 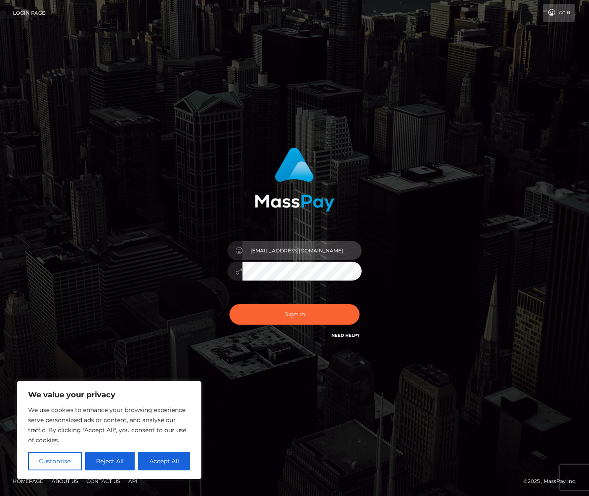 What do you see at coordinates (295, 179) in the screenshot?
I see `img: MassPay Login` at bounding box center [295, 179].